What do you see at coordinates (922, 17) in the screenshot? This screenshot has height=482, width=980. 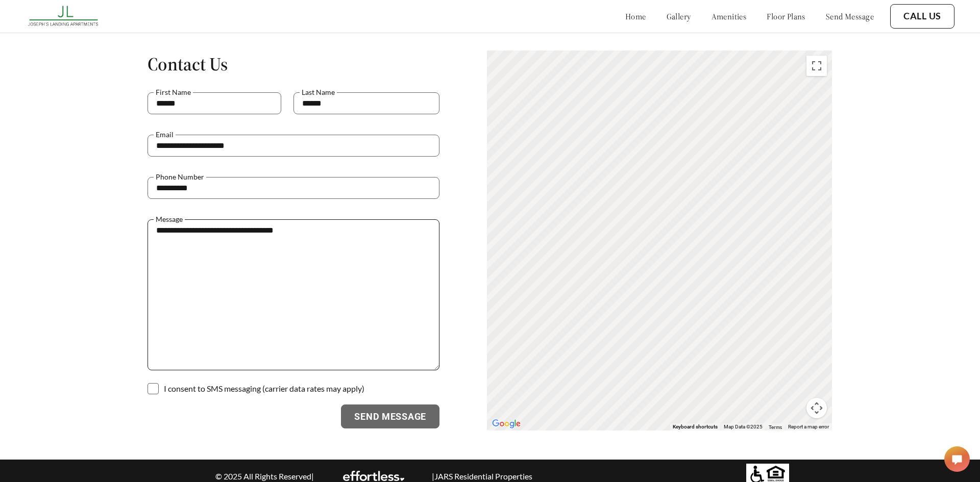 I see `a: Call Us` at bounding box center [922, 17].